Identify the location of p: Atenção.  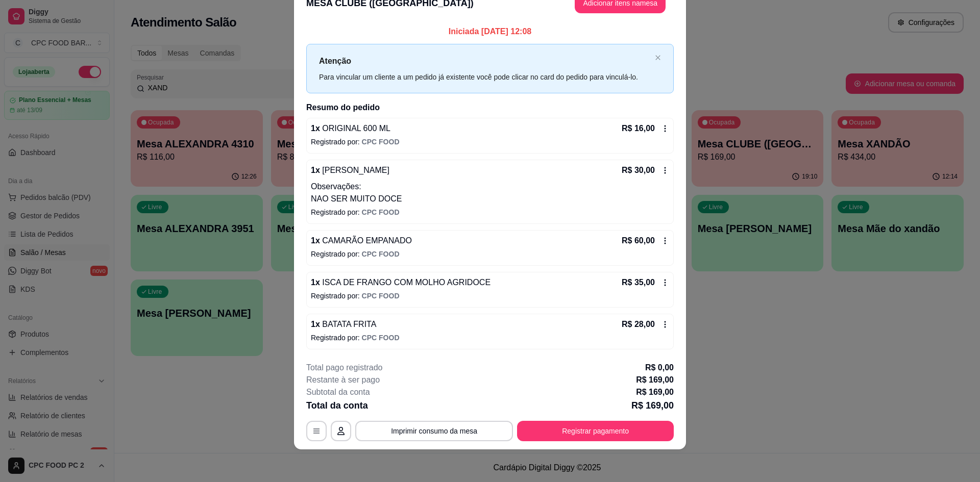
(485, 61).